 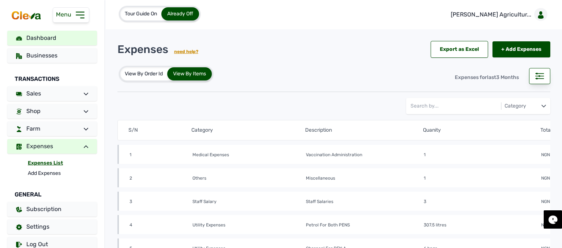 I want to click on a: Sales, so click(x=52, y=94).